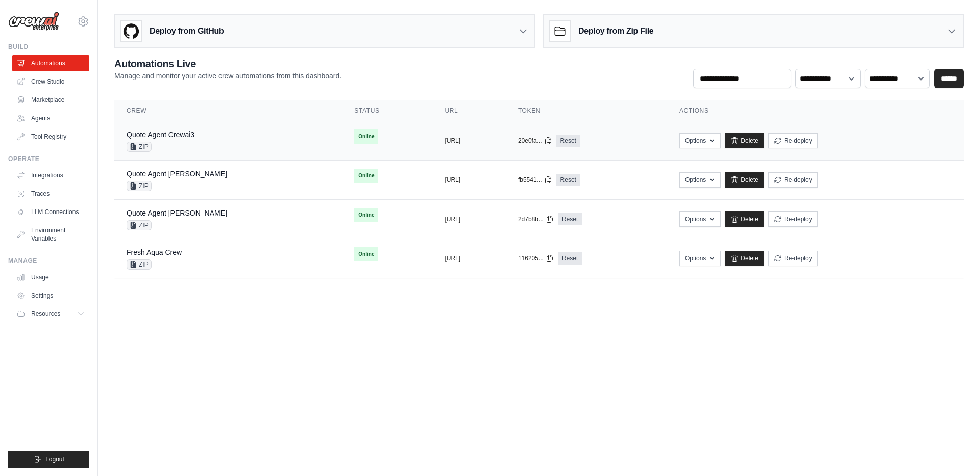 The height and width of the screenshot is (476, 980). I want to click on button: Logout, so click(49, 460).